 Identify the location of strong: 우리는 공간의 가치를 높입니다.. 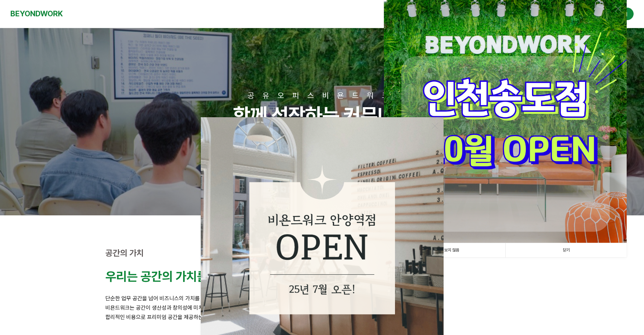
(181, 277).